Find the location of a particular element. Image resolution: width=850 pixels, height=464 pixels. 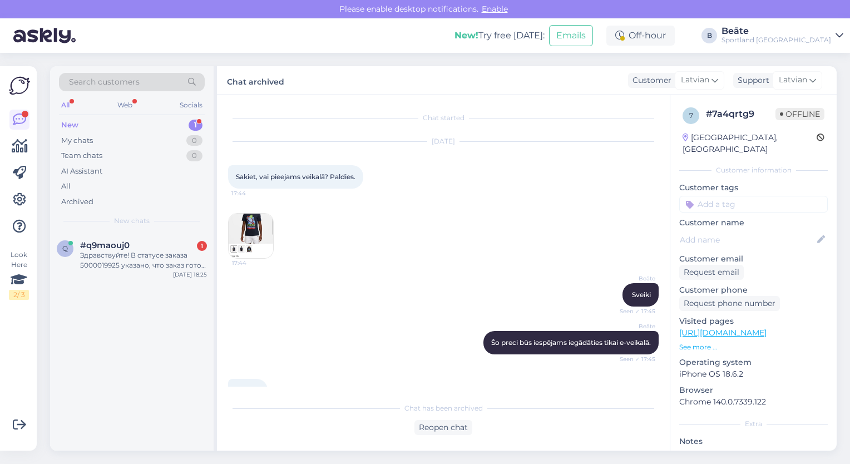

input: Add a tag is located at coordinates (754, 204).